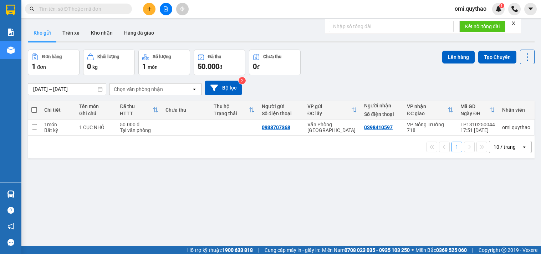  I want to click on div: TP1310250044, so click(478, 125).